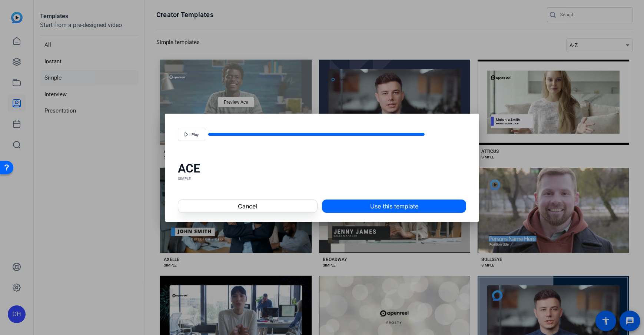 The height and width of the screenshot is (335, 644). What do you see at coordinates (191, 135) in the screenshot?
I see `button: Play` at bounding box center [191, 135].